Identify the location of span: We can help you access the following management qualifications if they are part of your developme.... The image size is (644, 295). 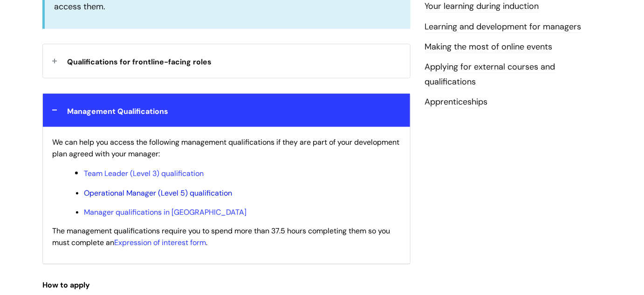
(226, 148).